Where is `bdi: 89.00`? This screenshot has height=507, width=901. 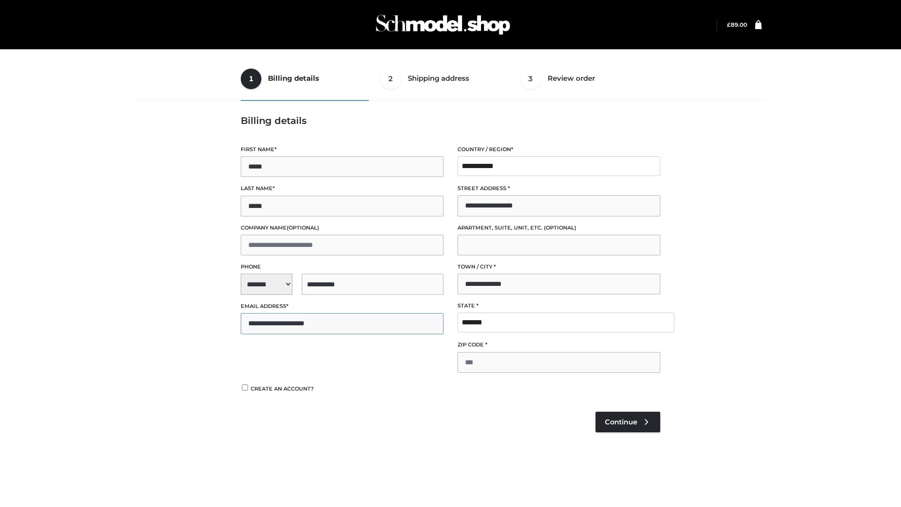
bdi: 89.00 is located at coordinates (737, 24).